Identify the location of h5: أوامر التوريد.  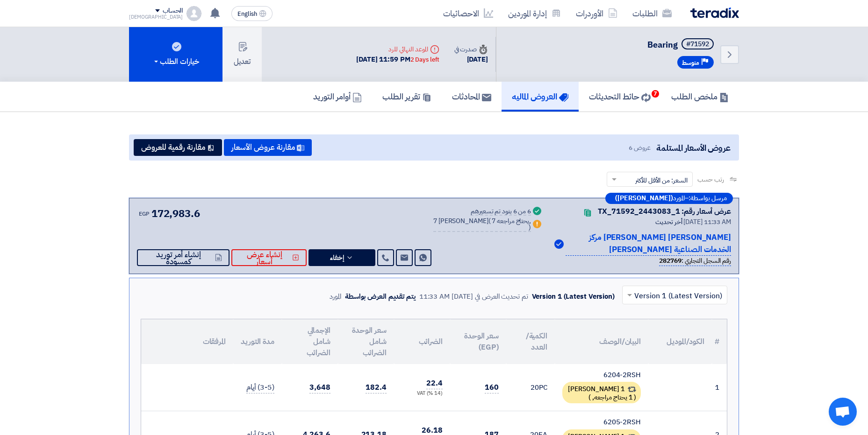
(337, 96).